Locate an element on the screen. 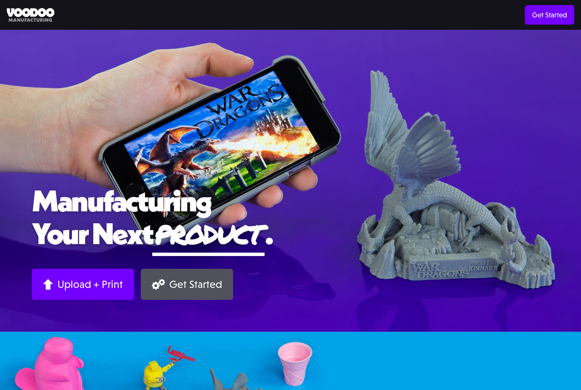 The width and height of the screenshot is (581, 390). img: Gears is located at coordinates (158, 284).